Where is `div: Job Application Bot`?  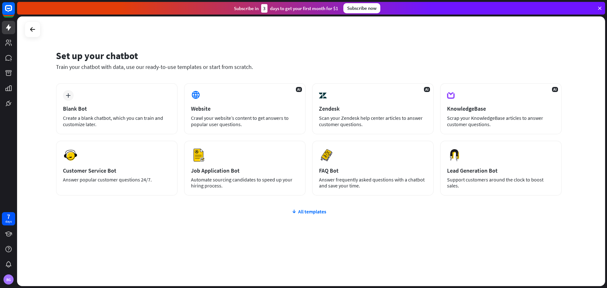
div: Job Application Bot is located at coordinates (245, 171).